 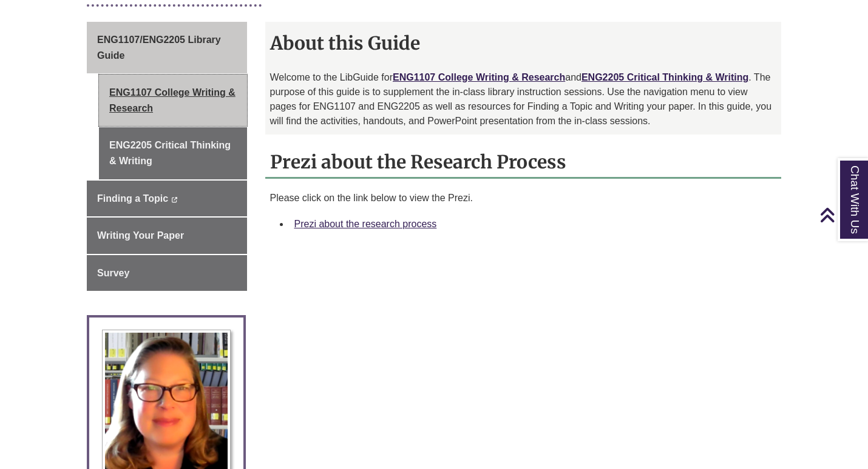 What do you see at coordinates (365, 224) in the screenshot?
I see `a: Prezi about the research process` at bounding box center [365, 224].